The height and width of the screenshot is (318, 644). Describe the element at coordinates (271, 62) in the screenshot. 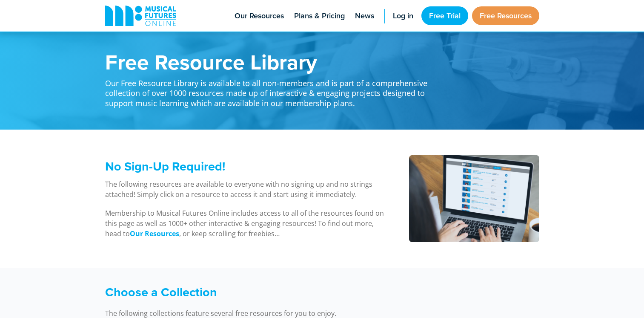

I see `h1: Free Resource Library` at that location.